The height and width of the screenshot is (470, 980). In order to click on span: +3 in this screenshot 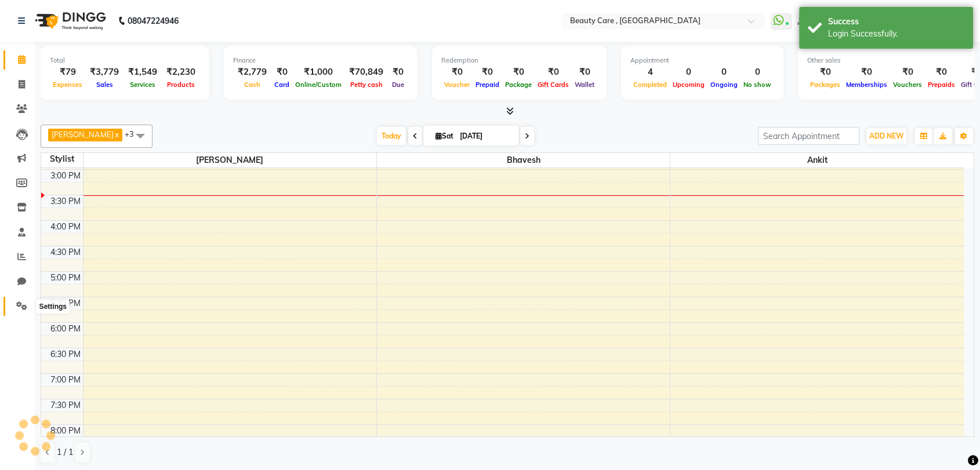, I will do `click(133, 134)`.